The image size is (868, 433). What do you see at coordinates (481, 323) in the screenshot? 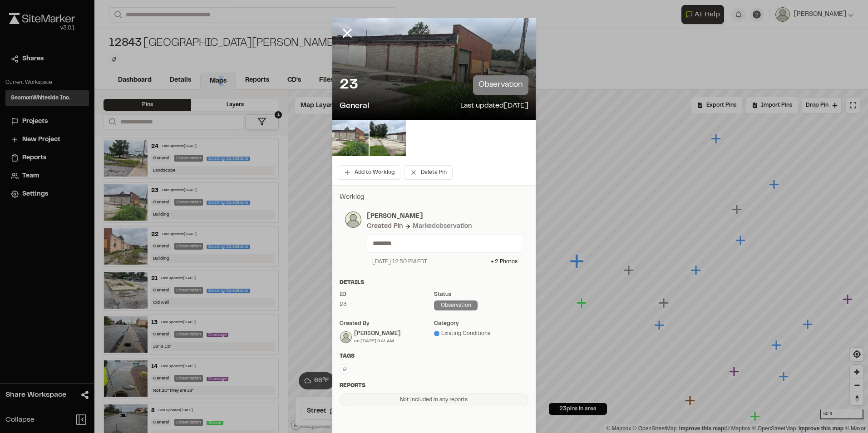
I see `div: category` at bounding box center [481, 323].